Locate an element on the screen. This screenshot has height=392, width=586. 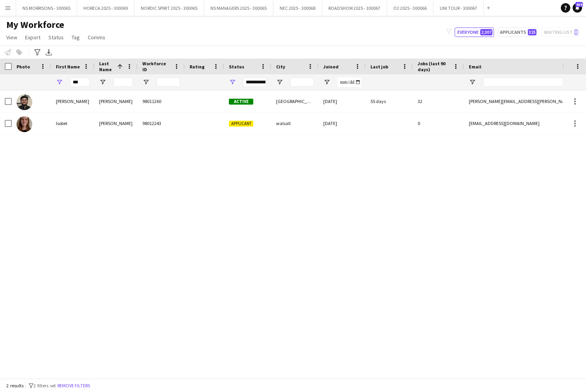
input: Last Name Filter Input is located at coordinates (123, 82).